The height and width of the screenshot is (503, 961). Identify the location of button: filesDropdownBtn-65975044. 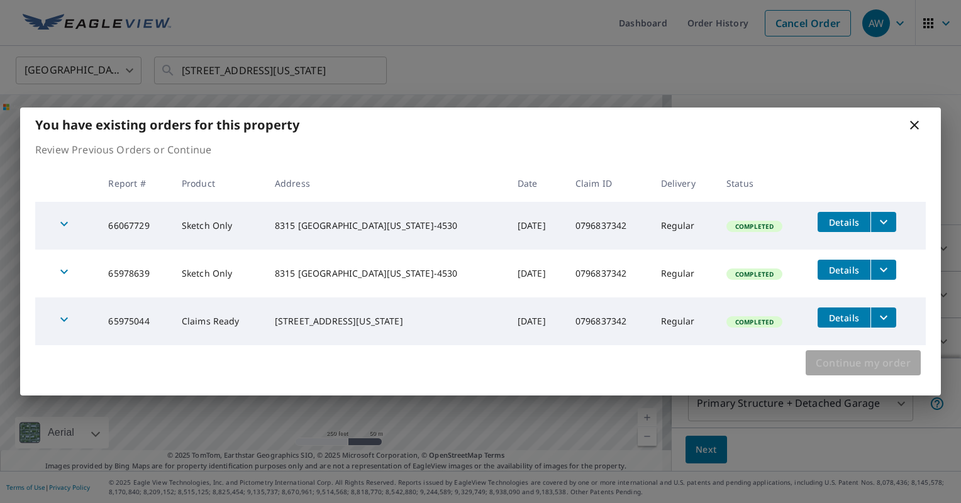
(883, 318).